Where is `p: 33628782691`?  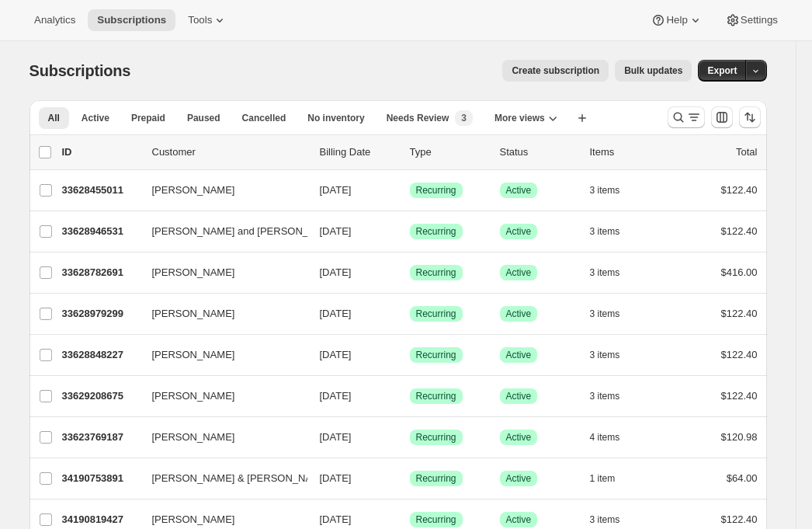
p: 33628782691 is located at coordinates (101, 272).